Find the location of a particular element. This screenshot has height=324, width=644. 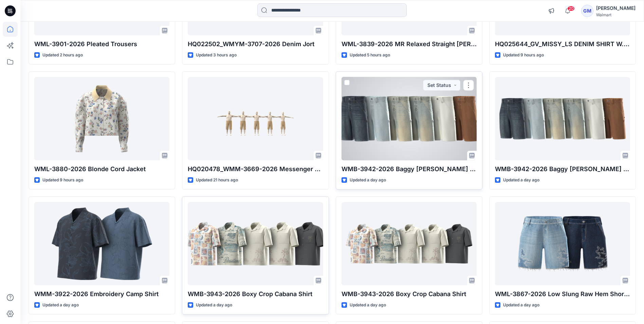

div: GM is located at coordinates (587, 11).